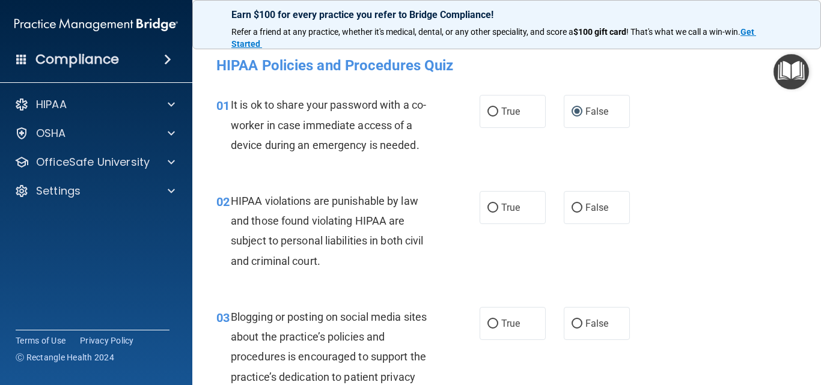 The width and height of the screenshot is (821, 385). I want to click on a: Get Started, so click(494, 38).